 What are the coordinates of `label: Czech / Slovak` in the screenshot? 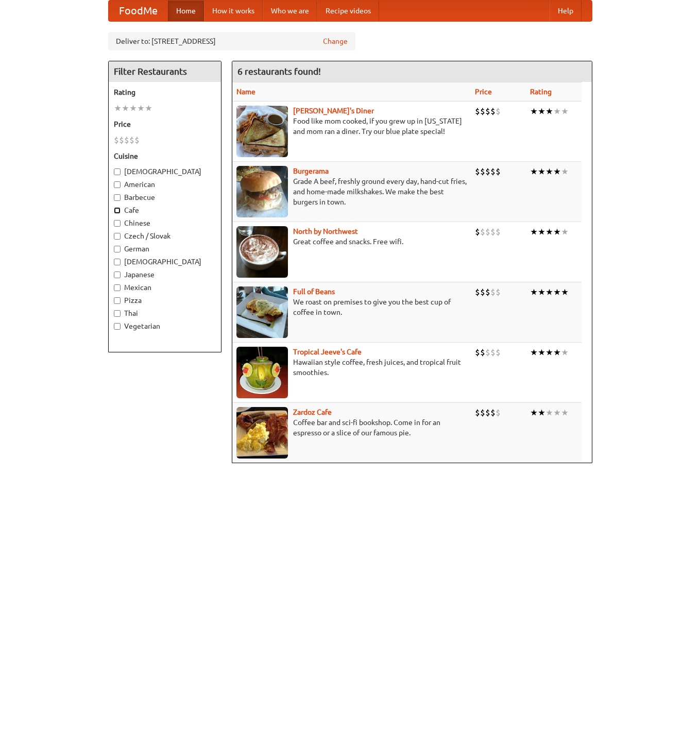 It's located at (164, 236).